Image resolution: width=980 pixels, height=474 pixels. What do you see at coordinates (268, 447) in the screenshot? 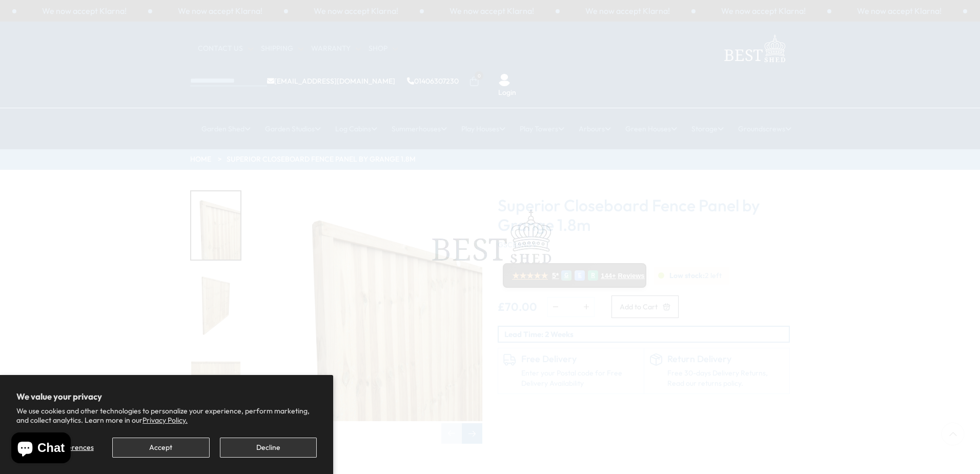
I see `button: Decline` at bounding box center [268, 447].